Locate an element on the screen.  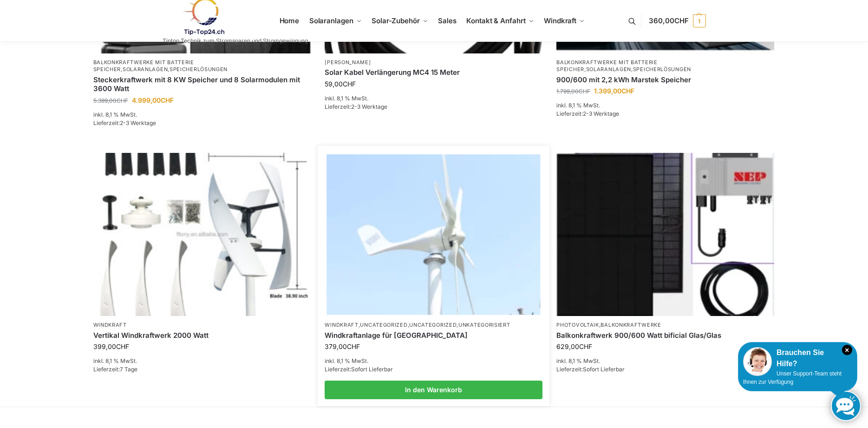
img: Home 10 is located at coordinates (664, 235).